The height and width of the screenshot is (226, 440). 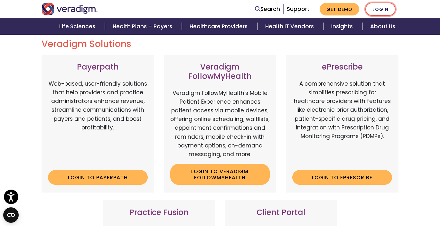 I want to click on a: Login to Payerpath, so click(x=98, y=177).